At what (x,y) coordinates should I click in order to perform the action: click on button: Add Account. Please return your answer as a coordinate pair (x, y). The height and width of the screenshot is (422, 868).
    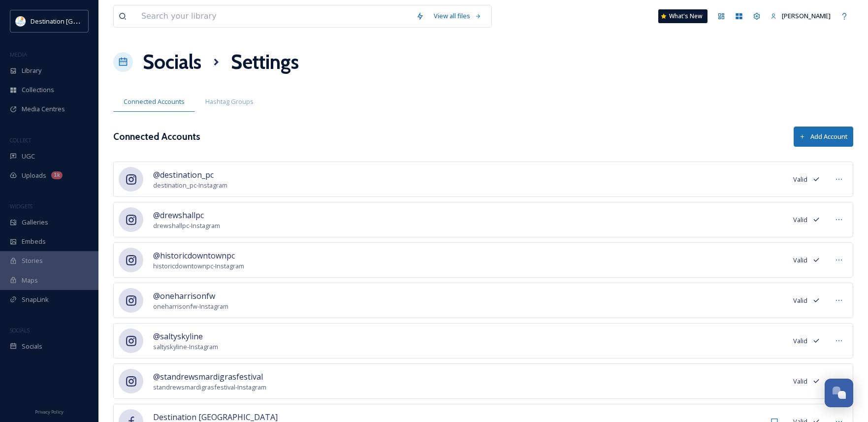
    Looking at the image, I should click on (823, 137).